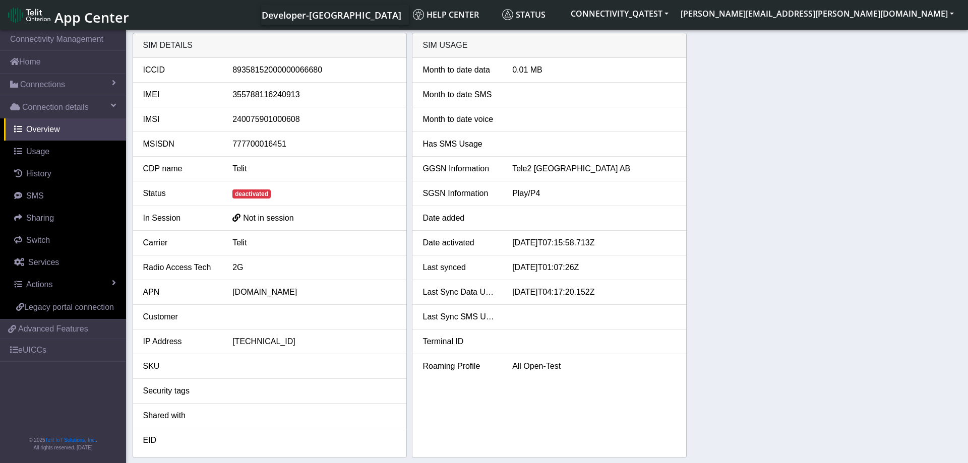 The height and width of the screenshot is (463, 968). What do you see at coordinates (508, 15) in the screenshot?
I see `img: status.svg` at bounding box center [508, 15].